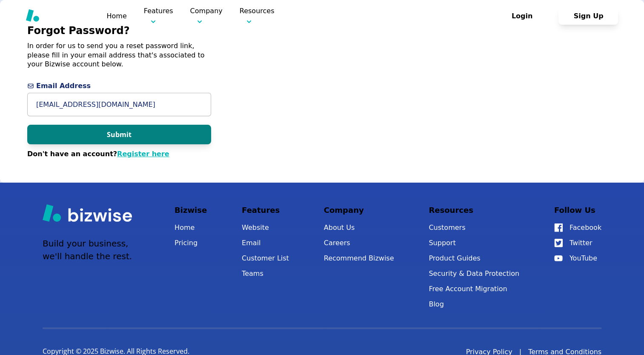 Image resolution: width=644 pixels, height=355 pixels. Describe the element at coordinates (119, 135) in the screenshot. I see `button: Submit` at that location.